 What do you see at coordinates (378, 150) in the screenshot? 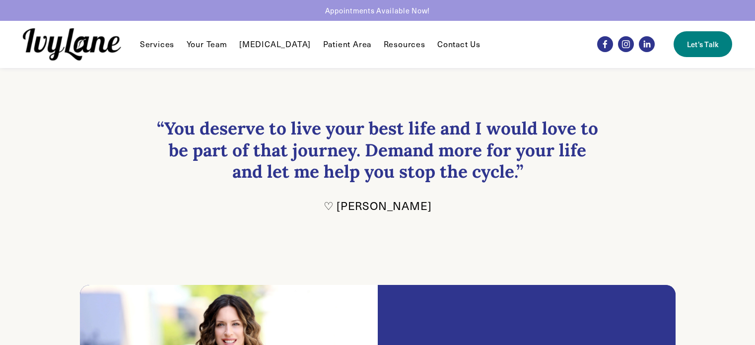
I see `h3: “You deserve to live your best life and I would love to be part of that journey. Demand more for ...` at bounding box center [378, 150].